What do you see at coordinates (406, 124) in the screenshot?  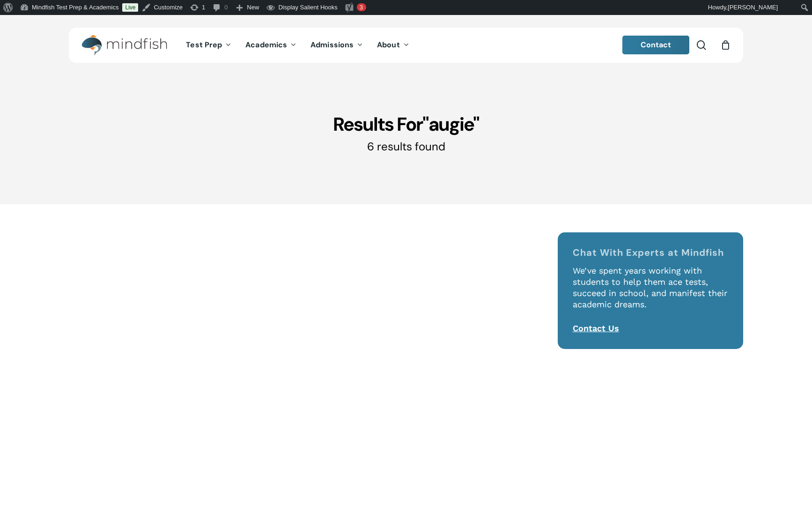 I see `h1: Results For` at bounding box center [406, 124].